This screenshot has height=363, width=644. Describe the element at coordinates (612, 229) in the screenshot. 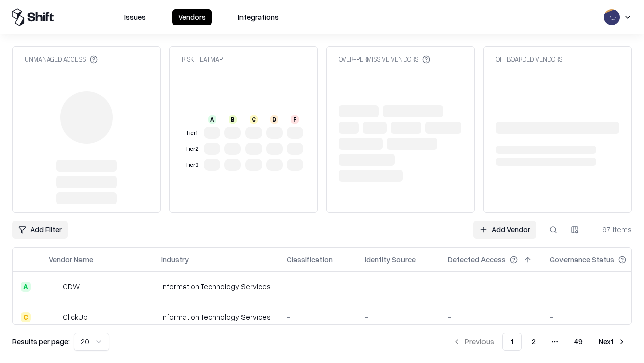

I see `div: 971 items` at that location.